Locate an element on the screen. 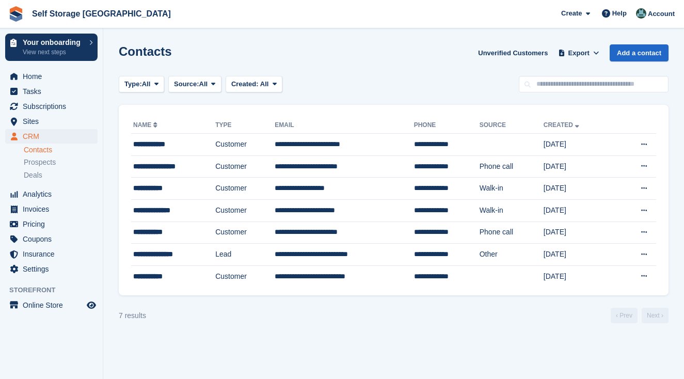 Image resolution: width=684 pixels, height=379 pixels. span: Type: is located at coordinates (133, 84).